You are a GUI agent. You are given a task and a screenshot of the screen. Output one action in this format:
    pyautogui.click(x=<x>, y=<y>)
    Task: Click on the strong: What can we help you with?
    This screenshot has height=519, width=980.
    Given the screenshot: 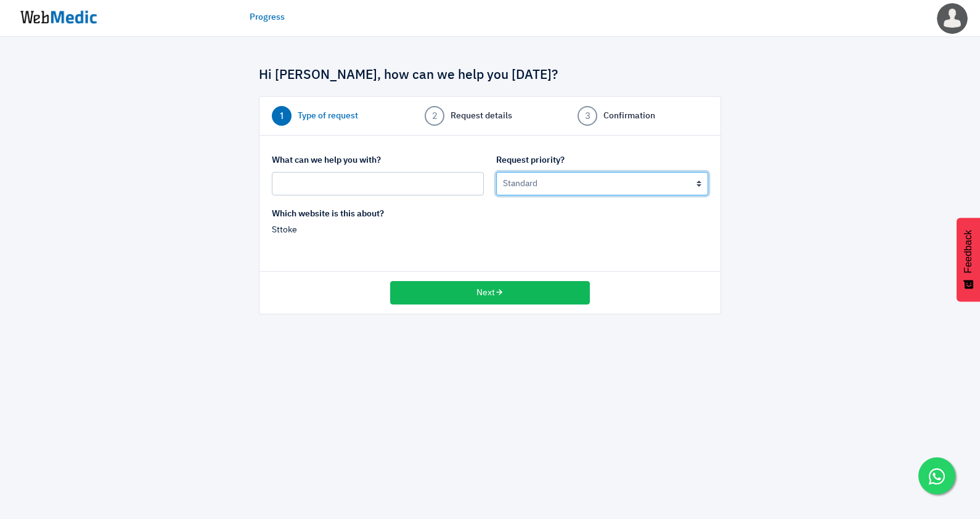 What is the action you would take?
    pyautogui.click(x=326, y=160)
    